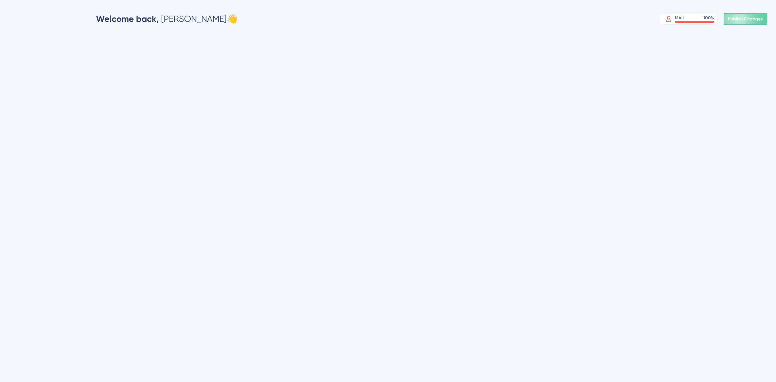  What do you see at coordinates (127, 19) in the screenshot?
I see `span: Welcome back,` at bounding box center [127, 19].